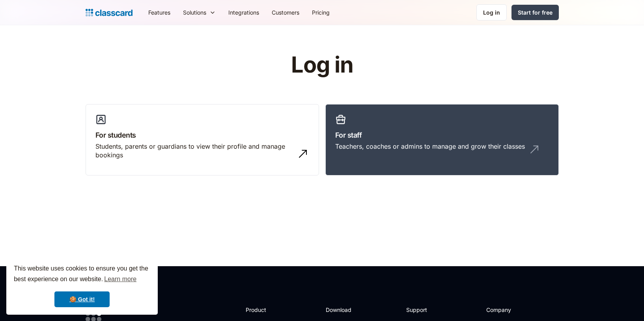 This screenshot has width=644, height=321. Describe the element at coordinates (109, 13) in the screenshot. I see `a: Logo` at that location.